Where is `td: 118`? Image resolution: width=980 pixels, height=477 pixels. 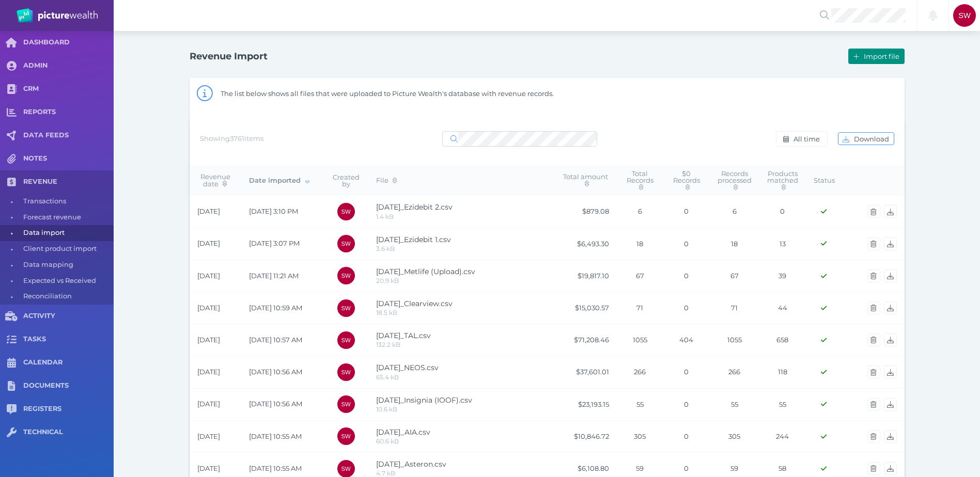 td: 118 is located at coordinates (783, 372).